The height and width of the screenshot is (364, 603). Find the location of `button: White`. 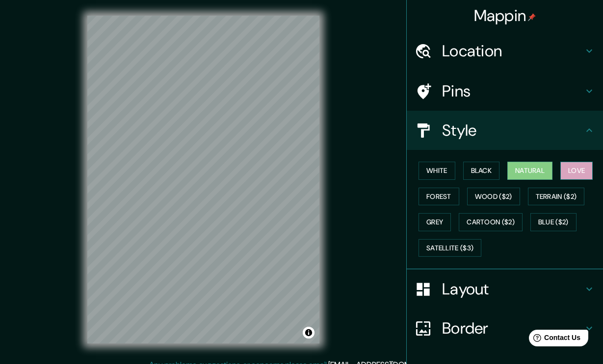

button: White is located at coordinates (436, 170).